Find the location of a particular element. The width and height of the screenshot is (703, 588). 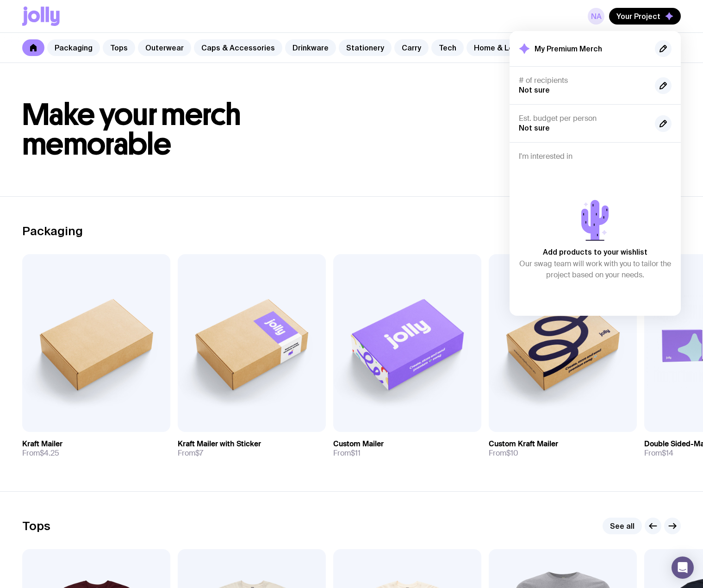

span: Your Project is located at coordinates (638, 16).